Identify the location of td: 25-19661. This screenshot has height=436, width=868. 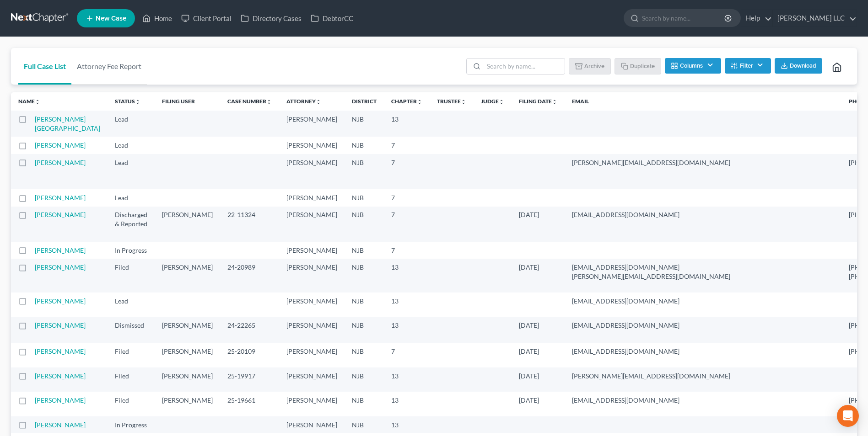
(250, 404).